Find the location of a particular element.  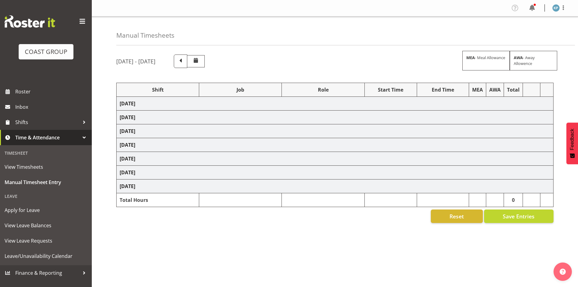

div: Role is located at coordinates (323, 90).